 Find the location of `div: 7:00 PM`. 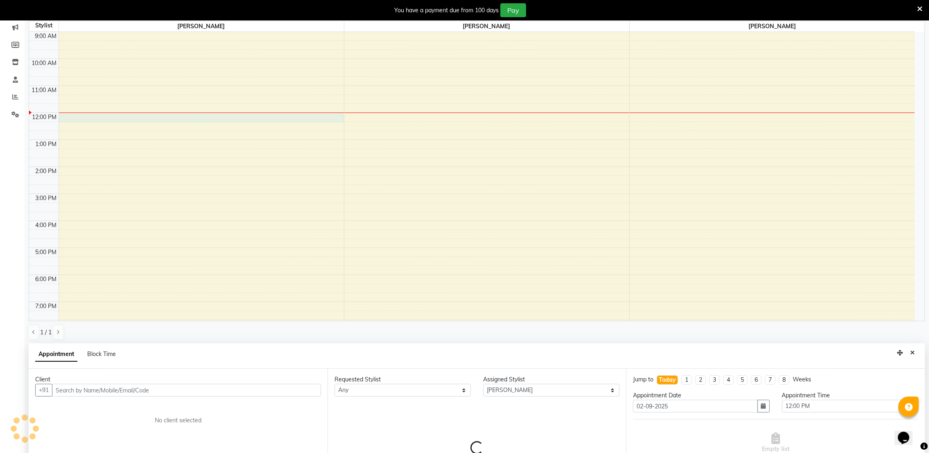

div: 7:00 PM is located at coordinates (46, 306).